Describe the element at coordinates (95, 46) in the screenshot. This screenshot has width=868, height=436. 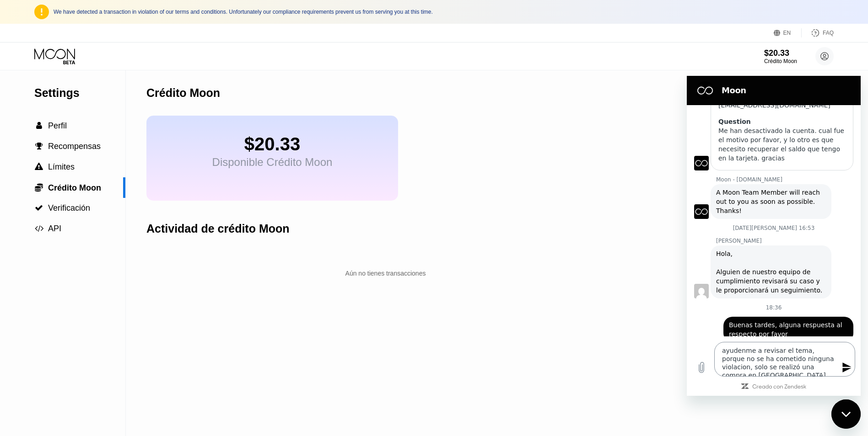
I see `div: Question` at that location.